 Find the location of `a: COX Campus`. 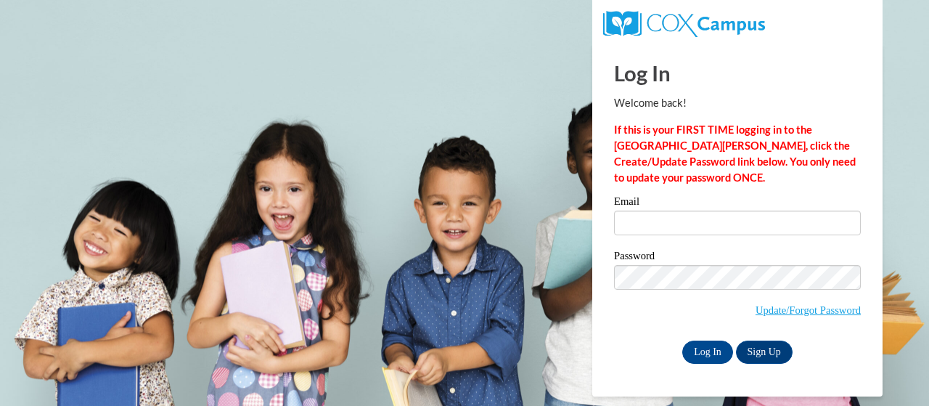

a: COX Campus is located at coordinates (683, 22).